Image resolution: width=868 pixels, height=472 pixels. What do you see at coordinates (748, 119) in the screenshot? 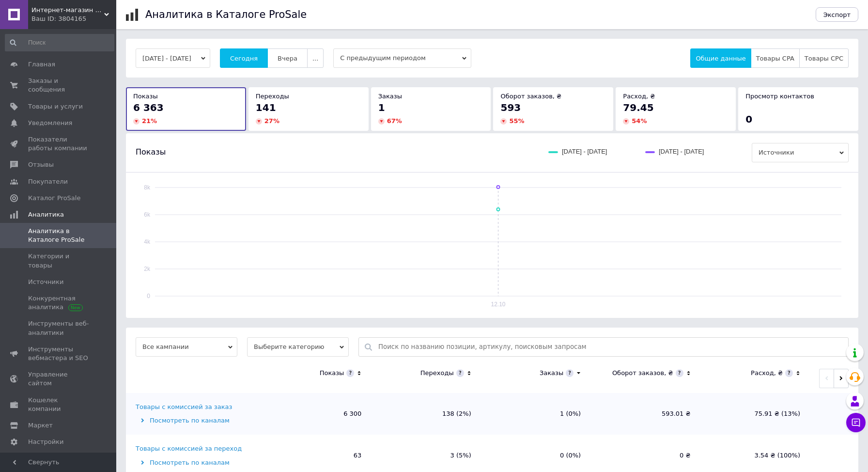
I see `span: 0` at bounding box center [748, 119].